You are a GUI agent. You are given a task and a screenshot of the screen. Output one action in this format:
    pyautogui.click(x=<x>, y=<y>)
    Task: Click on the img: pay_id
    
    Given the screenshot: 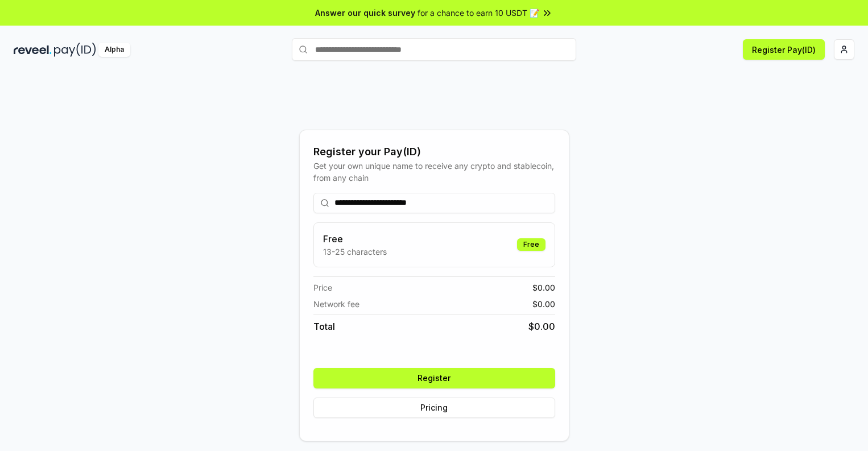 What is the action you would take?
    pyautogui.click(x=75, y=50)
    